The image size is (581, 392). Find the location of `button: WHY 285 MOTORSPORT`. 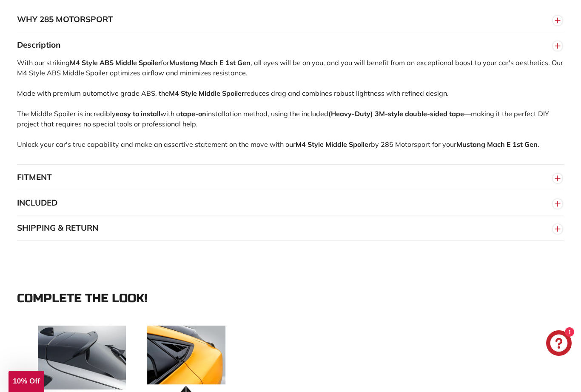

button: WHY 285 MOTORSPORT is located at coordinates (290, 20).